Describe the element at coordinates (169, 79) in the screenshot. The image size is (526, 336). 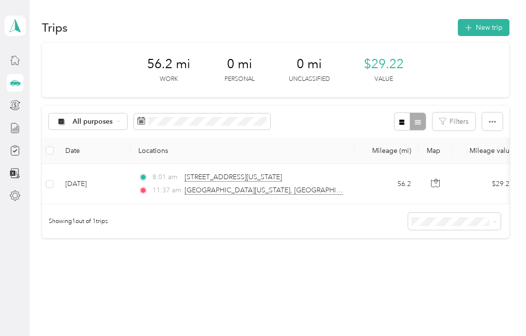
I see `p: Work` at that location.